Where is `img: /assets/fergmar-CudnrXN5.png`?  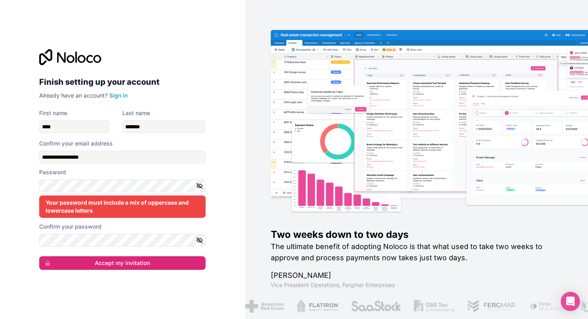 img: /assets/fergmar-CudnrXN5.png is located at coordinates (492, 307).